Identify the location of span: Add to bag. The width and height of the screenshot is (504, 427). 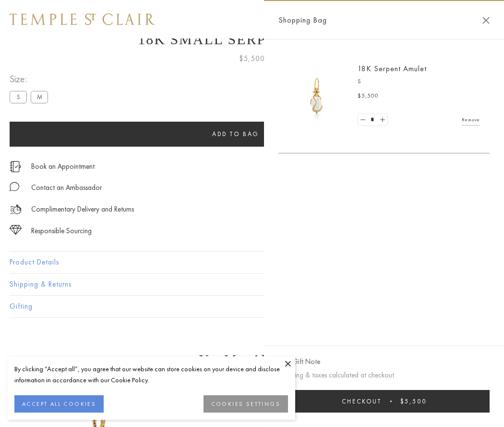
(236, 134).